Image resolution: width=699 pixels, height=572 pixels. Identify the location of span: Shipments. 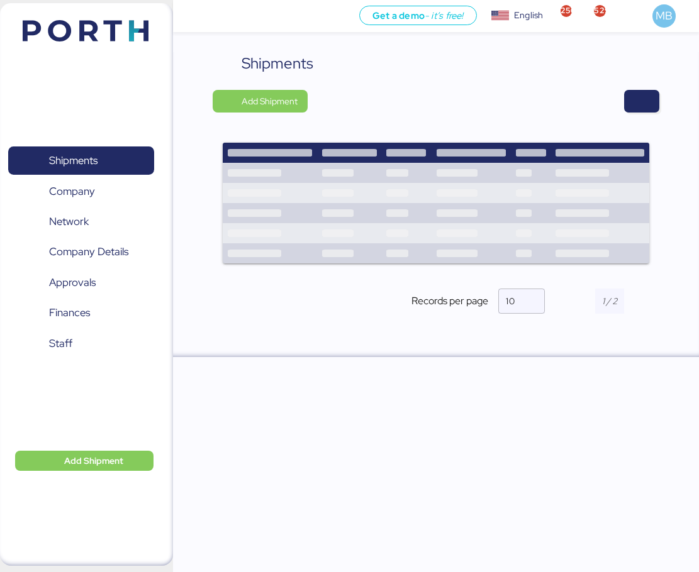
(73, 160).